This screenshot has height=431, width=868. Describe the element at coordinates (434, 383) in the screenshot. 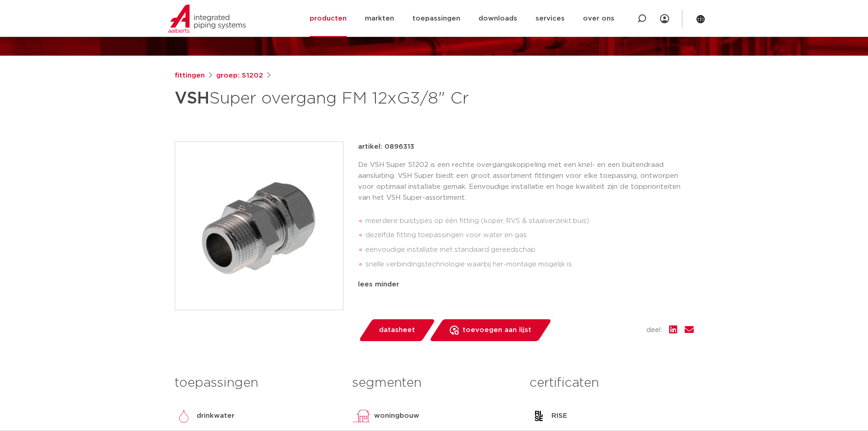

I see `h3: segmenten` at that location.